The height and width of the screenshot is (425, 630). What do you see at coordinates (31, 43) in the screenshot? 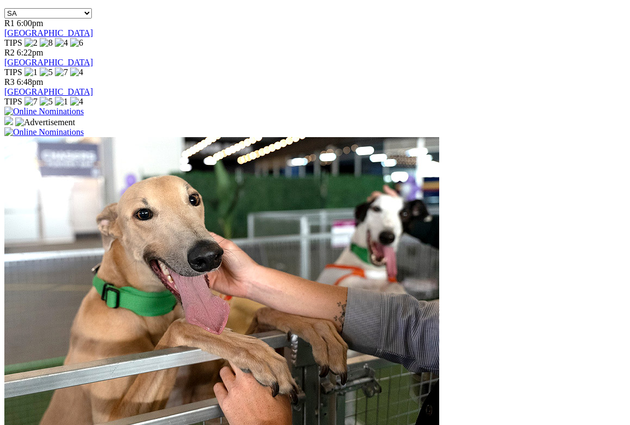
I see `img: 2` at bounding box center [31, 43].